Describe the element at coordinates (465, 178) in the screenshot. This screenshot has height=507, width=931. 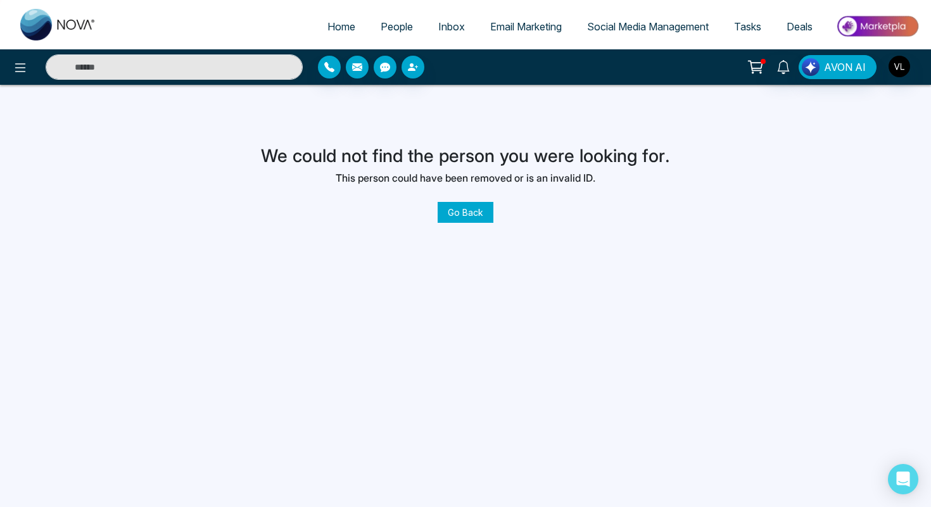
I see `h6: This person could have been removed or is an invalid ID.` at that location.